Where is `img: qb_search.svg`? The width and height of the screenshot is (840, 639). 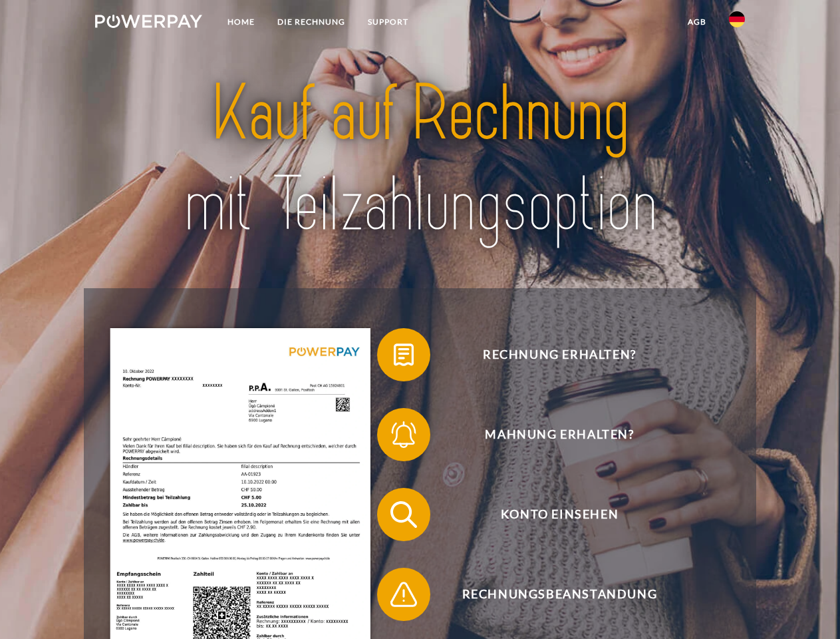 img: qb_search.svg is located at coordinates (403, 515).